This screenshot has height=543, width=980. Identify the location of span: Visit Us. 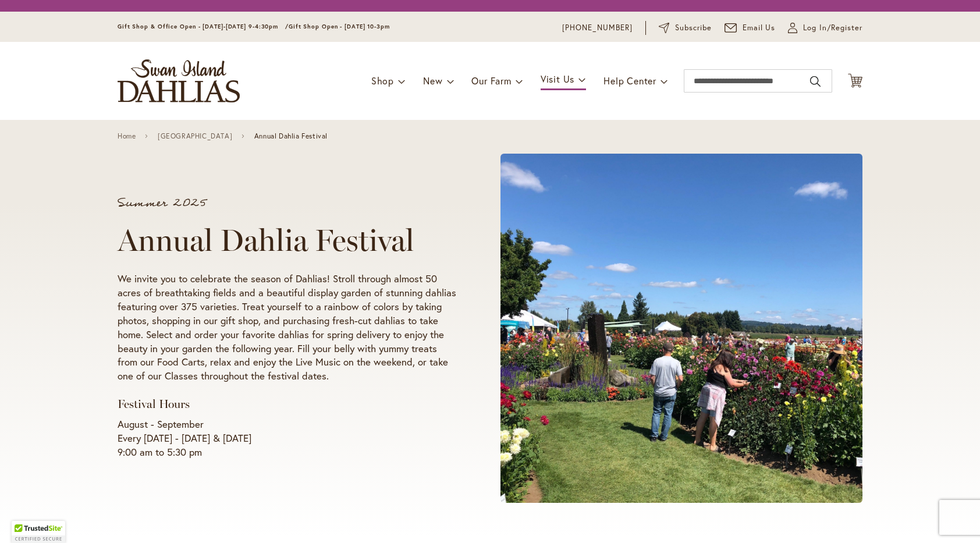
(557, 79).